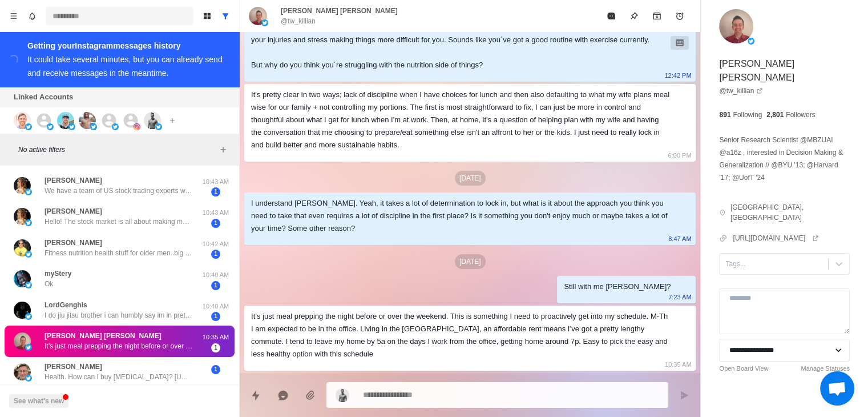 This screenshot has height=417, width=868. Describe the element at coordinates (825, 368) in the screenshot. I see `a: Manage Statuses` at that location.